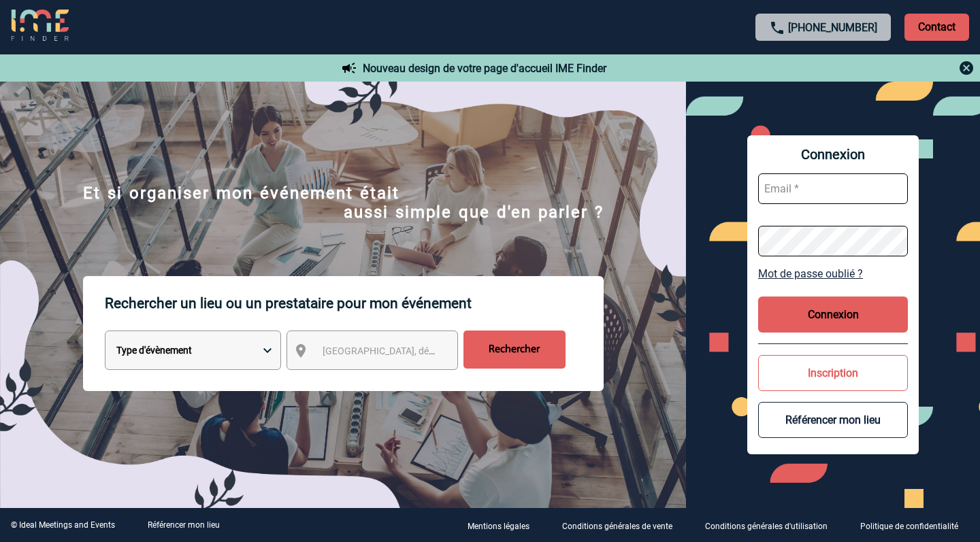 The width and height of the screenshot is (980, 542). I want to click on a: Politique de confidentialité, so click(915, 526).